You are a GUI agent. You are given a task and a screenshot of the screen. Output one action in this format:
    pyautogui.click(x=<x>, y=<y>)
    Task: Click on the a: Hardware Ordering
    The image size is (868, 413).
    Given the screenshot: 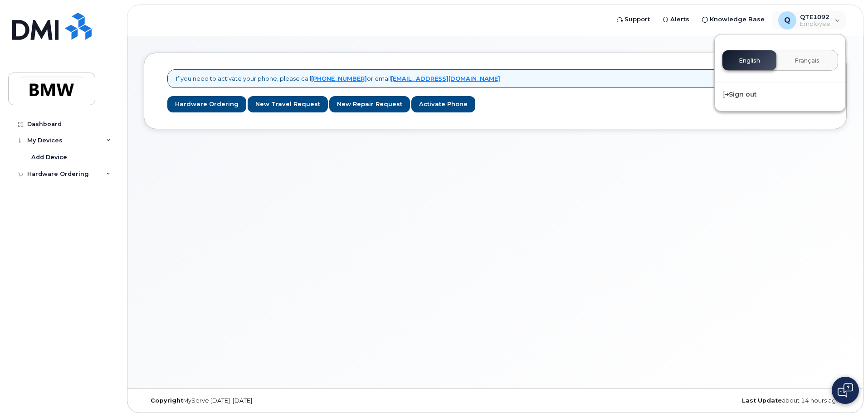 What is the action you would take?
    pyautogui.click(x=207, y=105)
    